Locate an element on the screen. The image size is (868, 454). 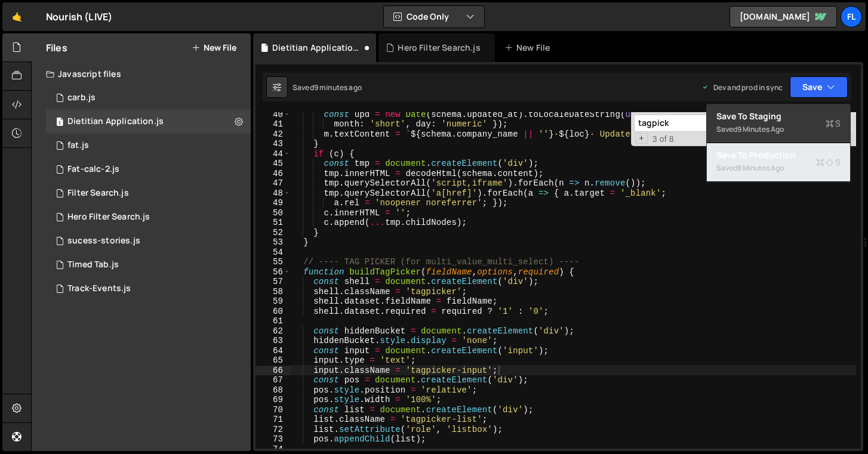
div: 7002/13525.js is located at coordinates (148, 193).